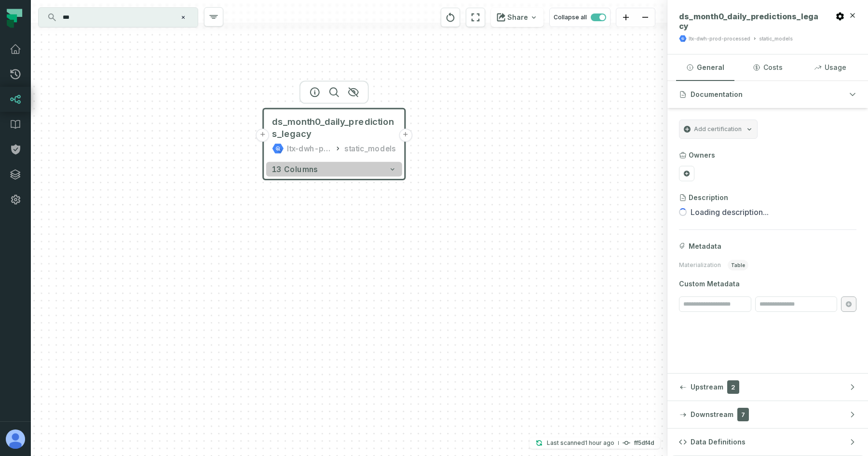  What do you see at coordinates (730, 212) in the screenshot?
I see `span: Loading description...` at bounding box center [730, 212].